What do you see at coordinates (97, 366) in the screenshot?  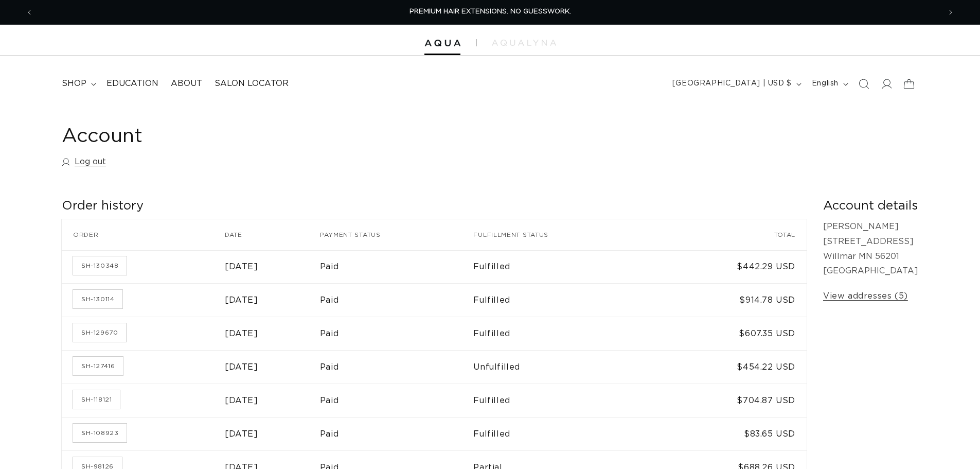 I see `a: Order number SH-127416` at bounding box center [97, 366].